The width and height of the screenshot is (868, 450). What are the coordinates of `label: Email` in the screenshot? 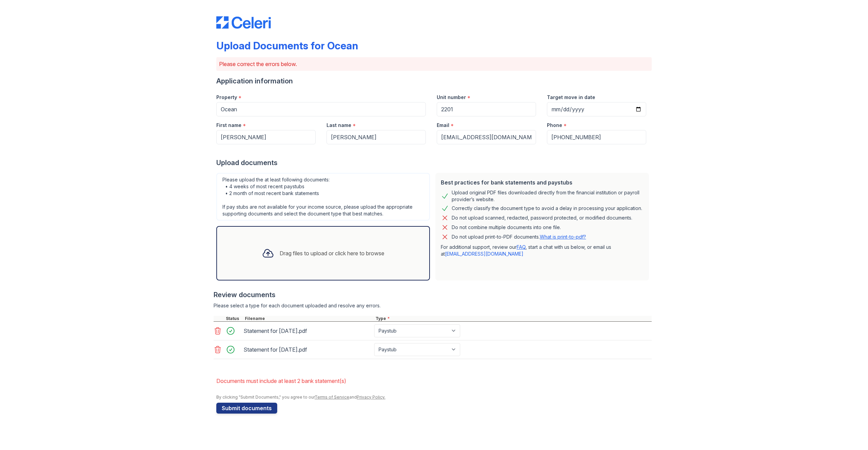 It's located at (443, 125).